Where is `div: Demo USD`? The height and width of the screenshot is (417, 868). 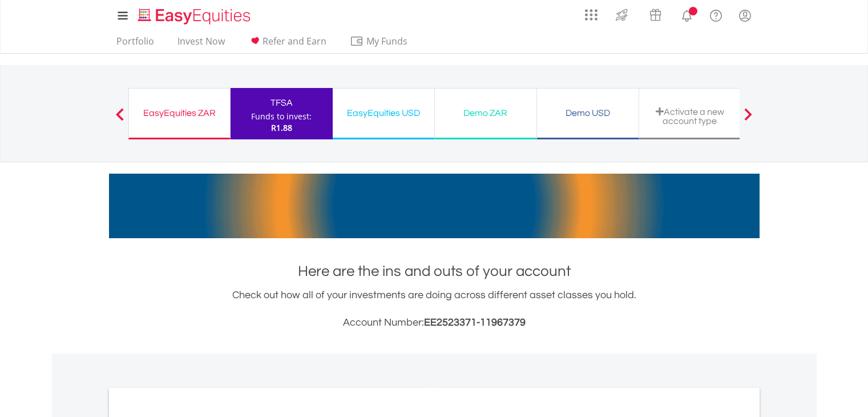
div: Demo USD is located at coordinates (587, 113).